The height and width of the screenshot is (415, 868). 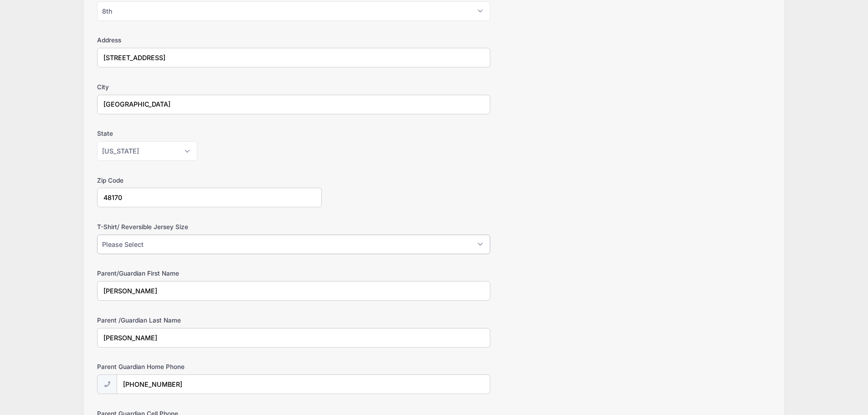 What do you see at coordinates (209, 197) in the screenshot?
I see `input: xxxxx` at bounding box center [209, 197].